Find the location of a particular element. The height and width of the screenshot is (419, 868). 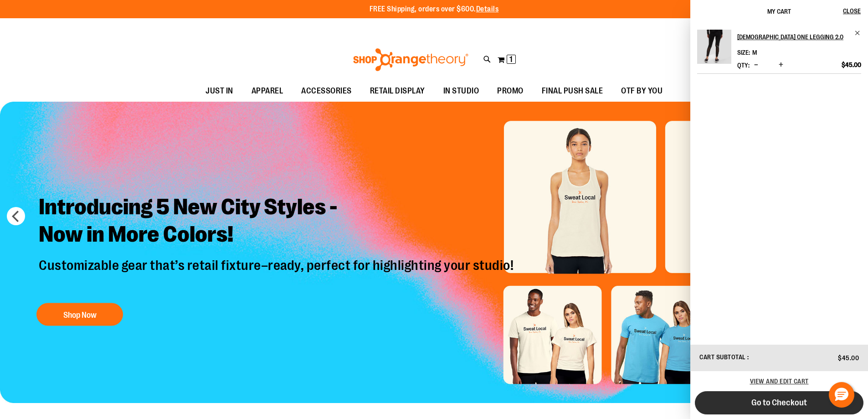

button: Shop Now is located at coordinates (79, 314).